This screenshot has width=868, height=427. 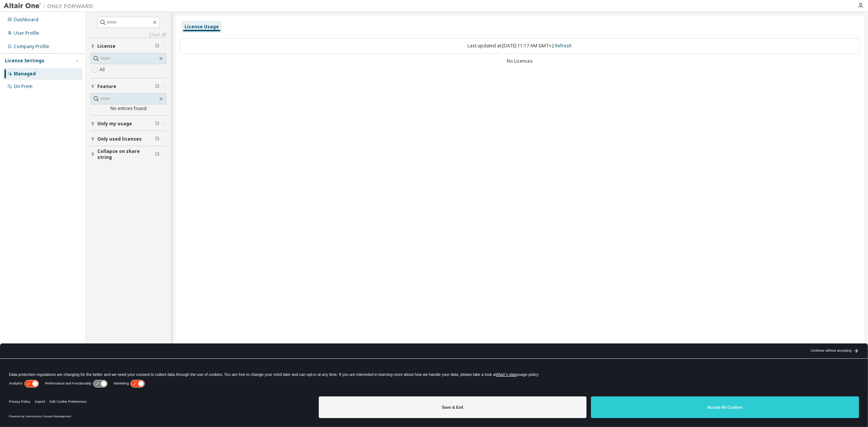 What do you see at coordinates (129, 108) in the screenshot?
I see `div: No entries found` at bounding box center [129, 108].